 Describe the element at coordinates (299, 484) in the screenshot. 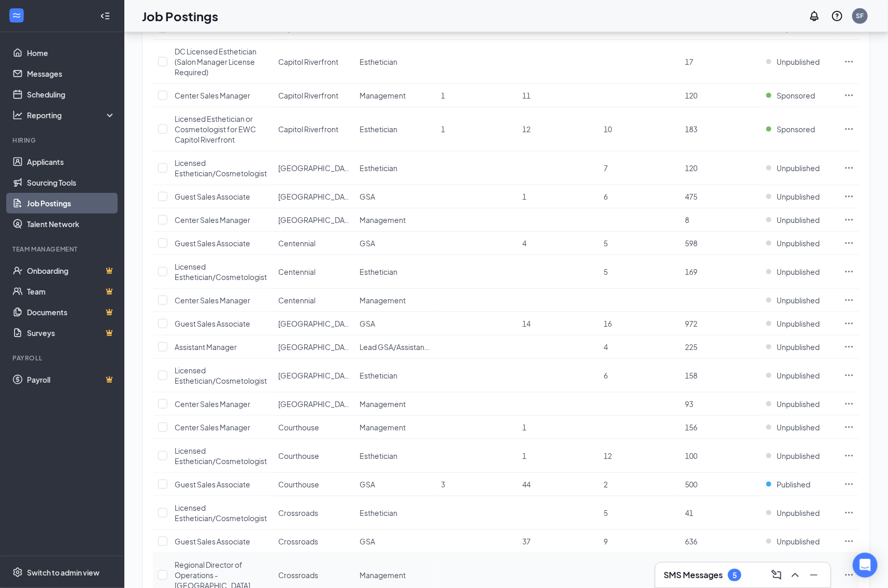

I see `span: Courthouse` at that location.